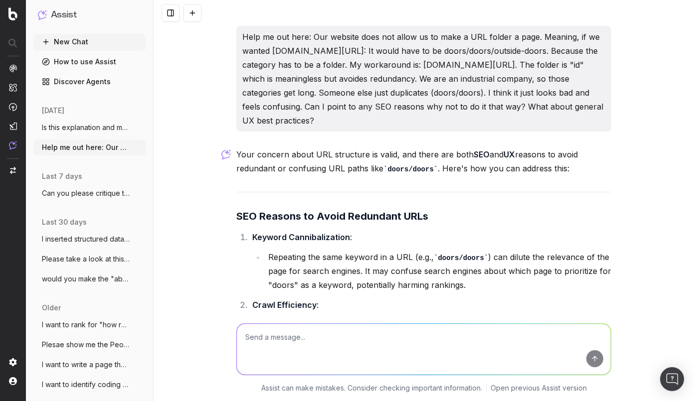 This screenshot has width=694, height=401. Describe the element at coordinates (86, 148) in the screenshot. I see `span: Help me out here: Our website does not a` at that location.